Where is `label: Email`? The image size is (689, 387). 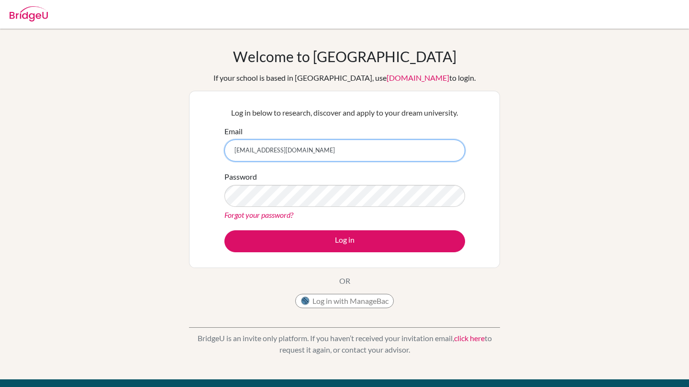 label: Email is located at coordinates (233, 132).